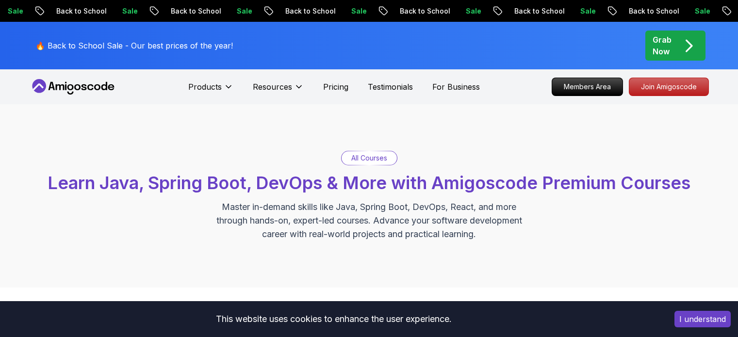  I want to click on p: Master in-demand skills like Java, Spring Boot, DevOps, React, and more through hands-on, expert-..., so click(369, 221).